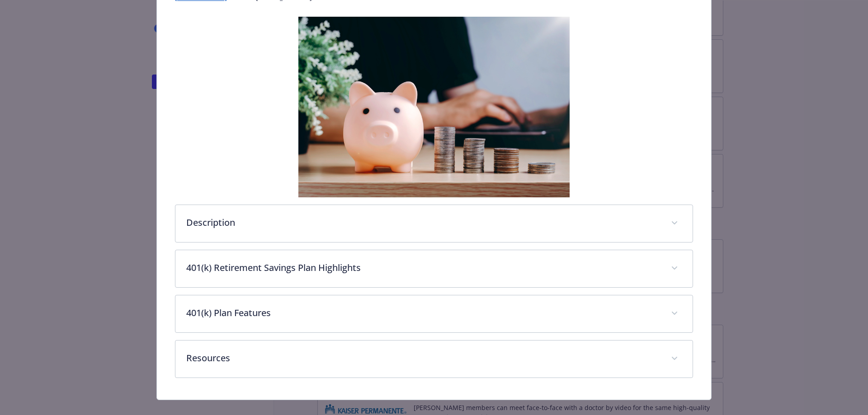 The height and width of the screenshot is (415, 868). Describe the element at coordinates (434, 224) in the screenshot. I see `div: Description` at that location.